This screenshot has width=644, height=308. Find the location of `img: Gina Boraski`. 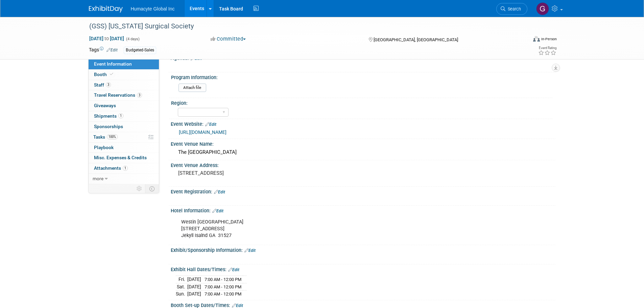

img: Gina Boraski is located at coordinates (542, 9).